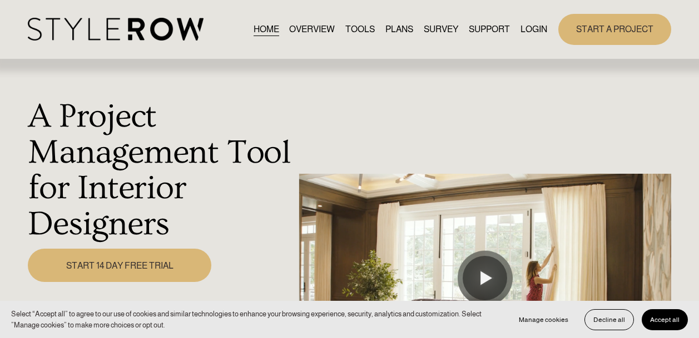 This screenshot has height=338, width=699. What do you see at coordinates (543, 320) in the screenshot?
I see `span: Manage cookies` at bounding box center [543, 320].